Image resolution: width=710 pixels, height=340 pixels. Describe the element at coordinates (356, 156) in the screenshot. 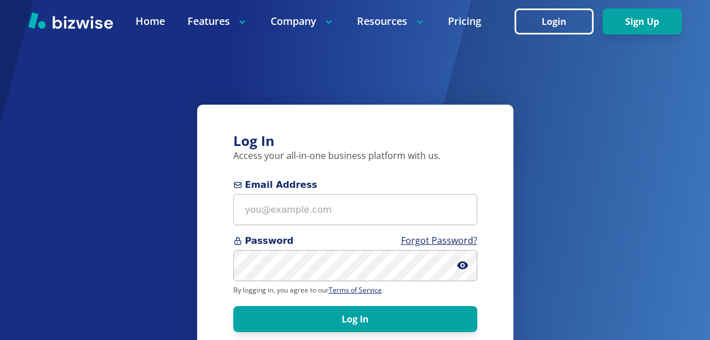

I see `p: Access your all-in-one business platform with us.` at that location.